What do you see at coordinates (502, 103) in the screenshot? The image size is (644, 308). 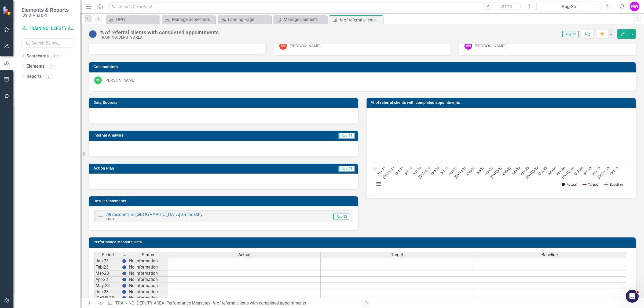 I see `h3: % of referral clients with completed appointments` at bounding box center [502, 103].